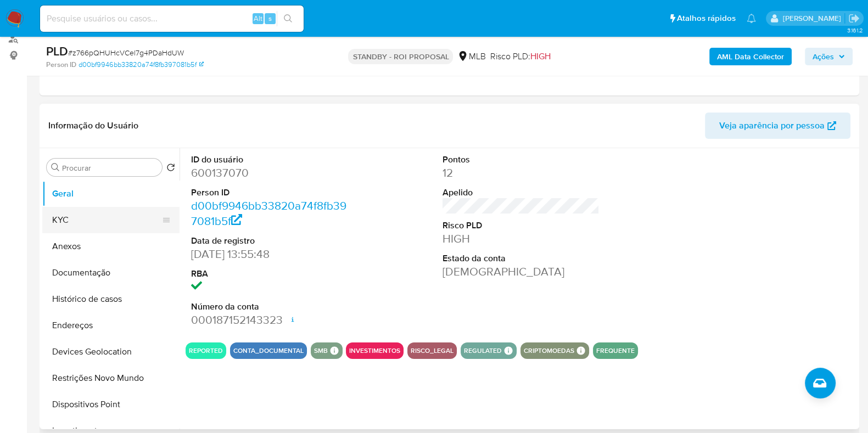  I want to click on button: Histórico de casos, so click(111, 299).